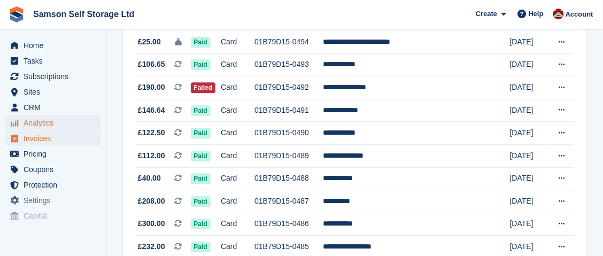  What do you see at coordinates (289, 202) in the screenshot?
I see `td: 01B79D15-0487` at bounding box center [289, 202].